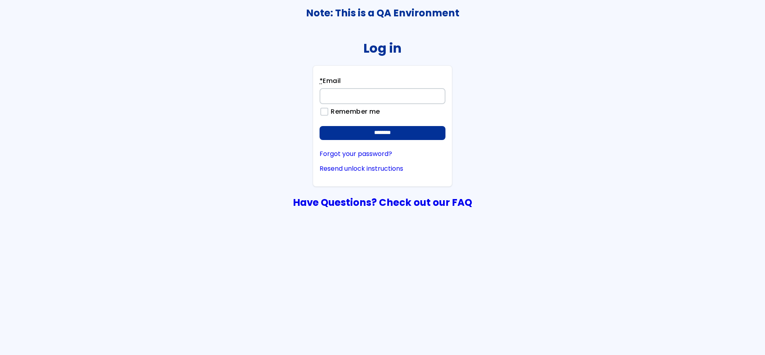 Image resolution: width=765 pixels, height=355 pixels. What do you see at coordinates (383, 154) in the screenshot?
I see `a: Forgot your password?` at bounding box center [383, 154].